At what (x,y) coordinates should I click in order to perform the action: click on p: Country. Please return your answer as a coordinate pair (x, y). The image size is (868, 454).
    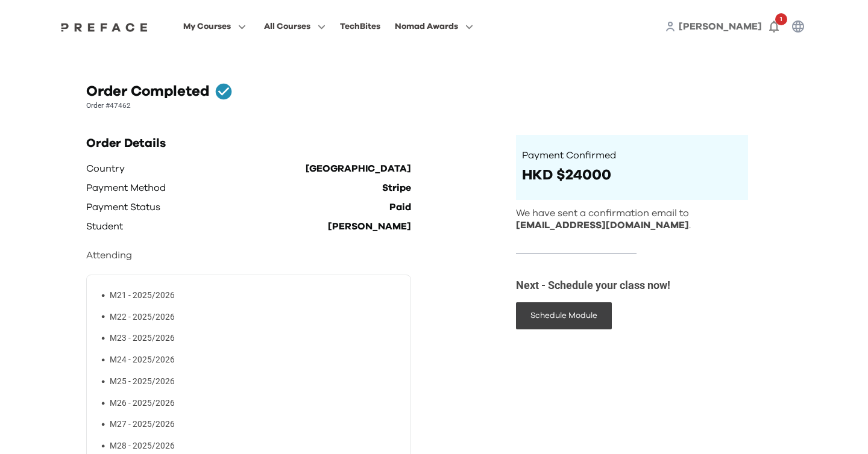
    Looking at the image, I should click on (105, 169).